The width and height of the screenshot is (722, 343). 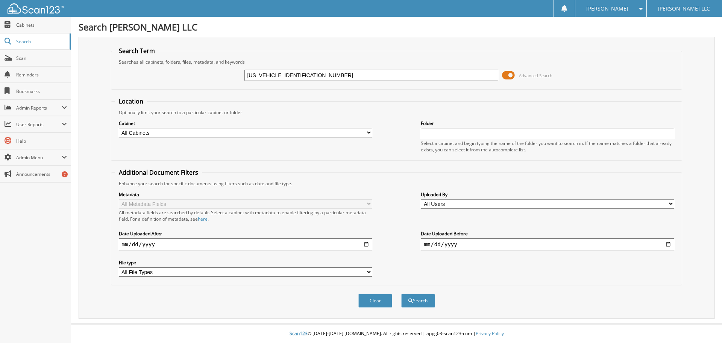 I want to click on span: Search, so click(x=41, y=41).